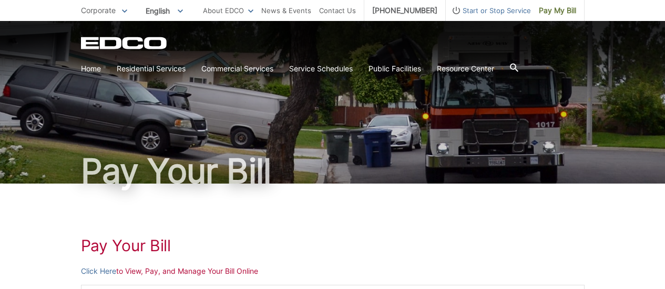 The image size is (665, 289). Describe the element at coordinates (337, 11) in the screenshot. I see `a: Contact Us` at that location.